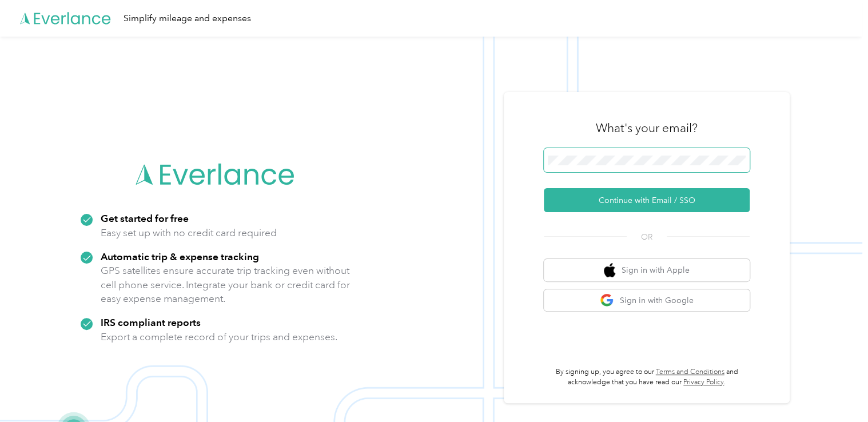 Image resolution: width=868 pixels, height=422 pixels. Describe the element at coordinates (647, 270) in the screenshot. I see `button: apple logoSign in with Apple` at that location.